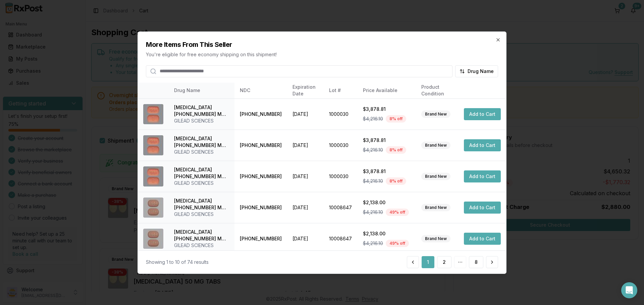 The width and height of the screenshot is (644, 305). What do you see at coordinates (322, 44) in the screenshot?
I see `h2: More Items From This Seller` at bounding box center [322, 44].